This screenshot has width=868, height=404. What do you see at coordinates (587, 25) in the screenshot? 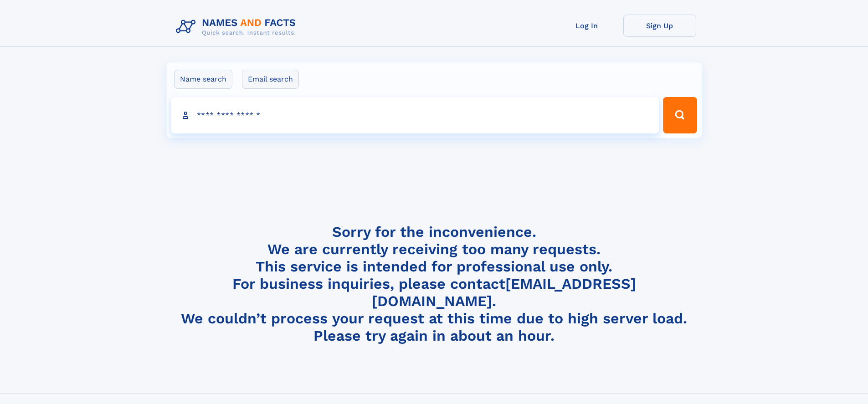
I see `a: Log In` at bounding box center [587, 25].